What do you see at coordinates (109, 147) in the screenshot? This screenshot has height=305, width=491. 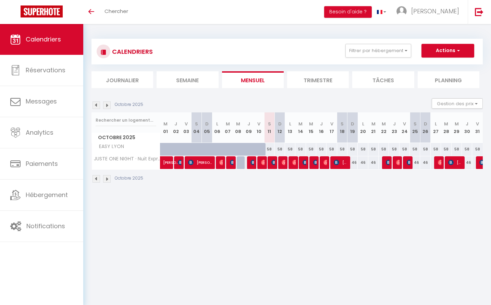 I see `span: EASY LYON` at bounding box center [109, 147].